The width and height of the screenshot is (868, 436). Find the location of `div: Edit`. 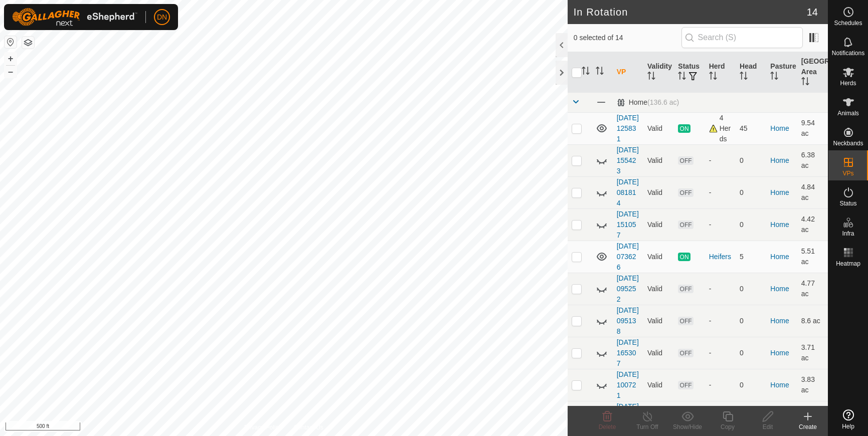

div: Edit is located at coordinates (768, 427).